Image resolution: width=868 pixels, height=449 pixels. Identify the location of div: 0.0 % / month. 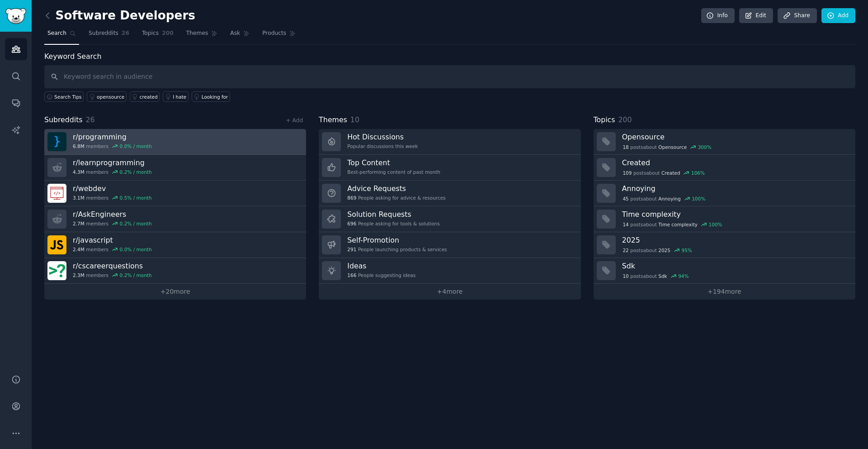
(135, 249).